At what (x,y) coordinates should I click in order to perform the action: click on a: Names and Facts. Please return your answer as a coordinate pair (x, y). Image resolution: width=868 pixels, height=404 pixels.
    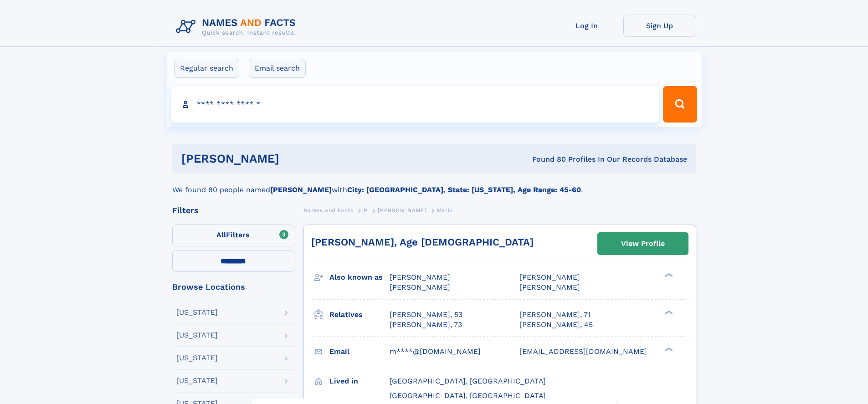
    Looking at the image, I should click on (328, 210).